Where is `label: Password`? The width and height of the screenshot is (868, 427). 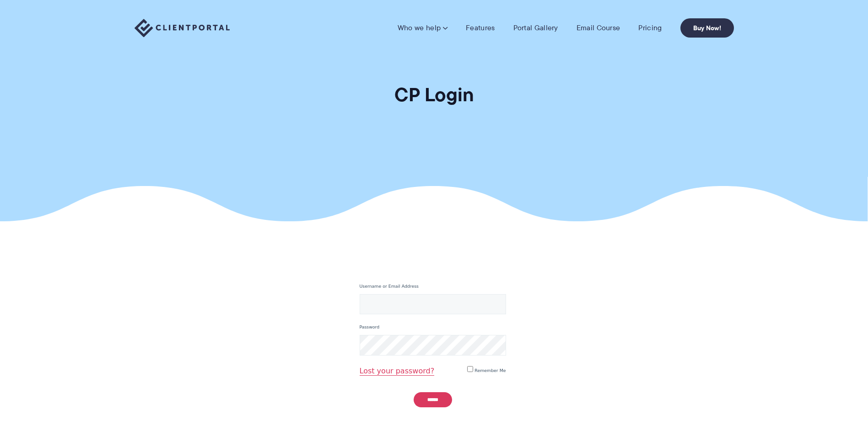
label: Password is located at coordinates (433, 326).